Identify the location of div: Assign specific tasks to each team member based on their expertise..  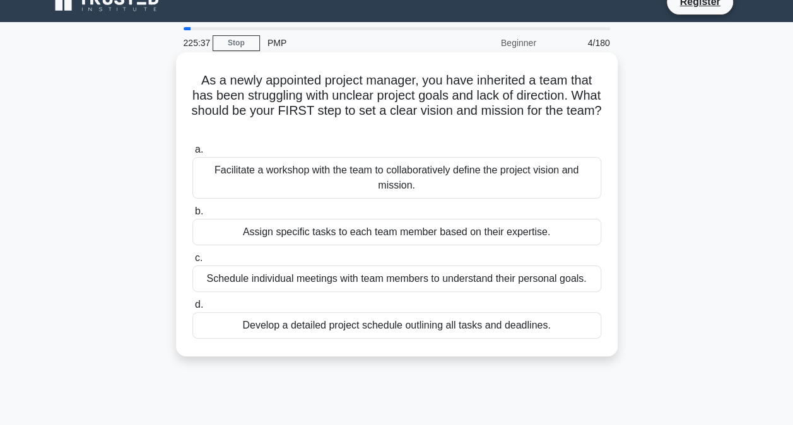
(397, 232).